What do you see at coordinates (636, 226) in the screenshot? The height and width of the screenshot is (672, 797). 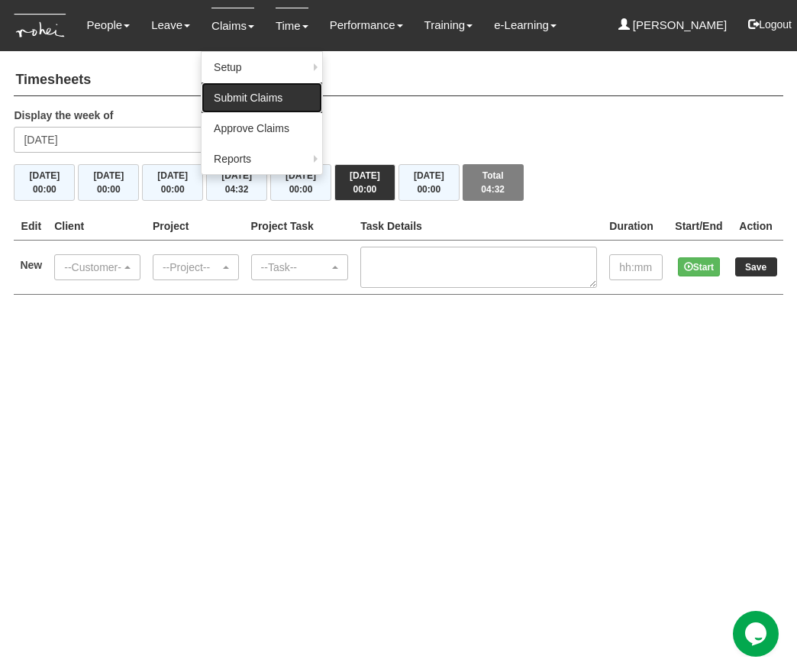 I see `th: Duration` at bounding box center [636, 226].